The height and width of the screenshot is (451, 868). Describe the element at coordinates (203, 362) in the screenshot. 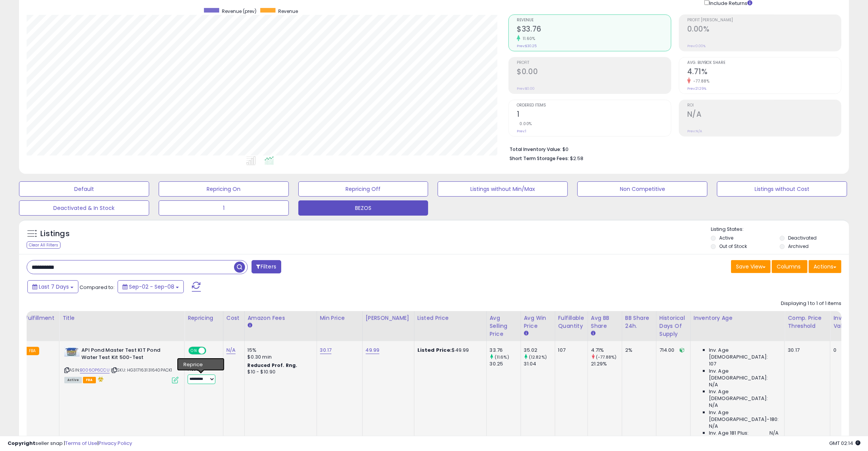

I see `div: Amazon AI *` at that location.